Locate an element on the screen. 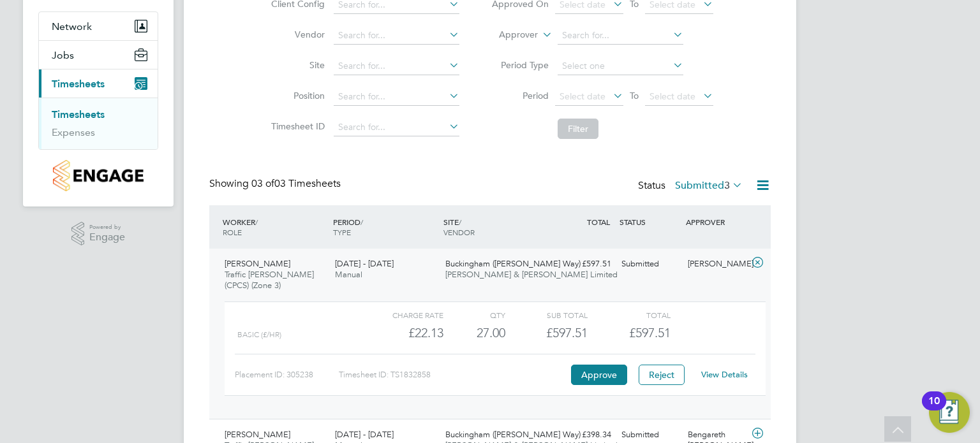 The width and height of the screenshot is (980, 443). a: Powered byEngage is located at coordinates (98, 234).